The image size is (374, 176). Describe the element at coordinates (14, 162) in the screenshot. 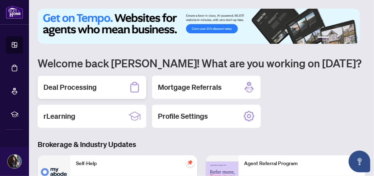

I see `img: Profile Icon` at that location.